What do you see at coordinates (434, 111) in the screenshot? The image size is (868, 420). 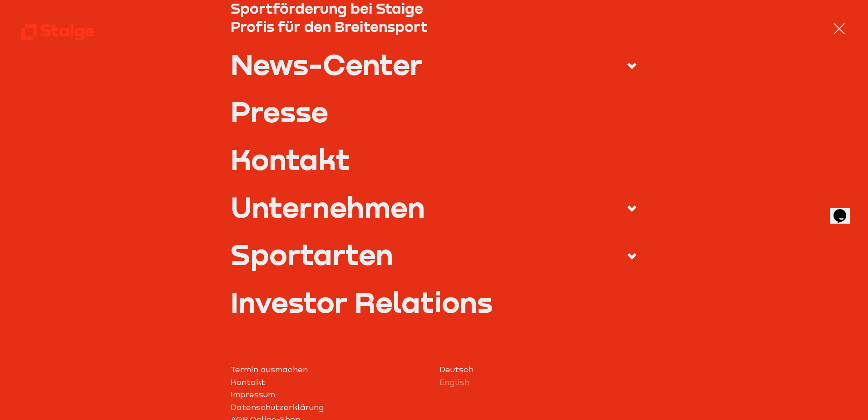 I see `a: Presse` at bounding box center [434, 111].